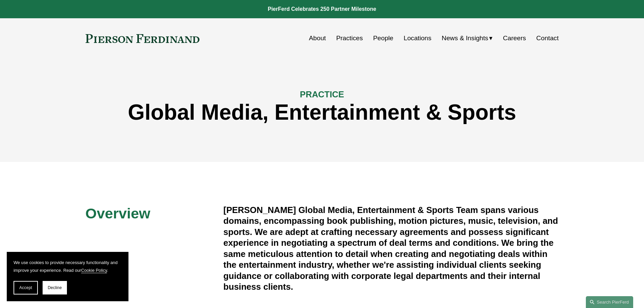 Image resolution: width=644 pixels, height=308 pixels. What do you see at coordinates (349, 38) in the screenshot?
I see `a: Practices` at bounding box center [349, 38].